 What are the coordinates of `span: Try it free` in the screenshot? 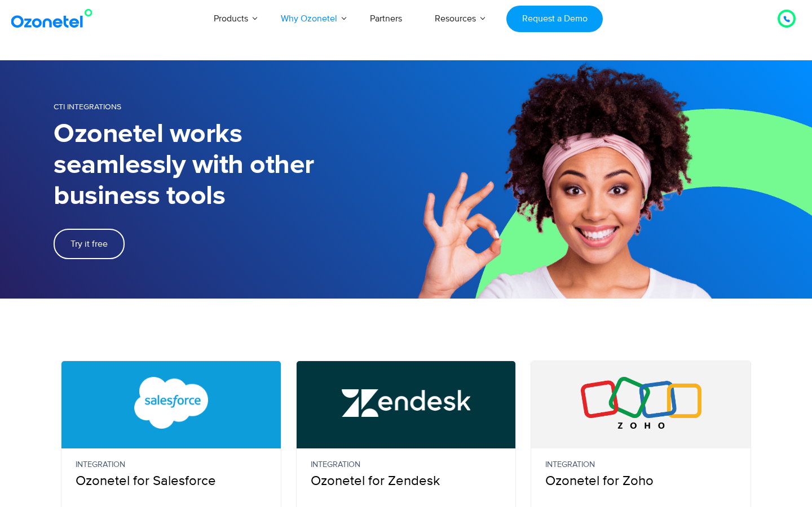 It's located at (89, 244).